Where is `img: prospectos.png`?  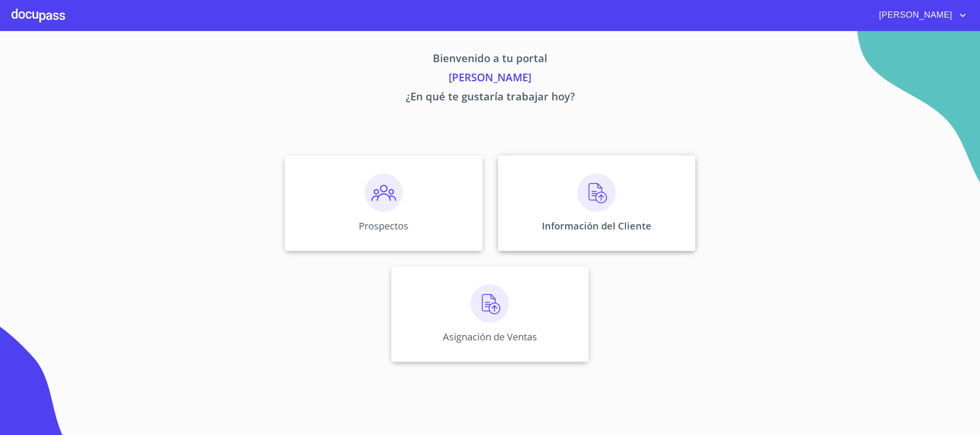
img: prospectos.png is located at coordinates (383, 193).